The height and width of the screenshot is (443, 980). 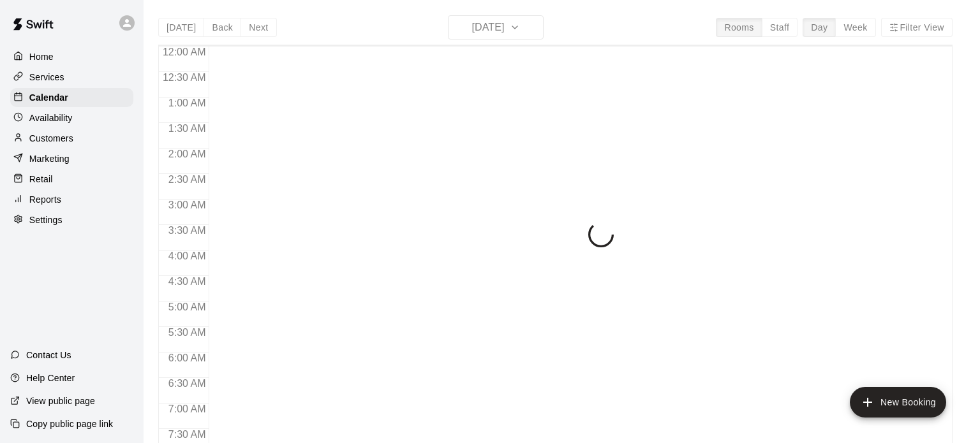 What do you see at coordinates (71, 97) in the screenshot?
I see `div: Calendar` at bounding box center [71, 97].